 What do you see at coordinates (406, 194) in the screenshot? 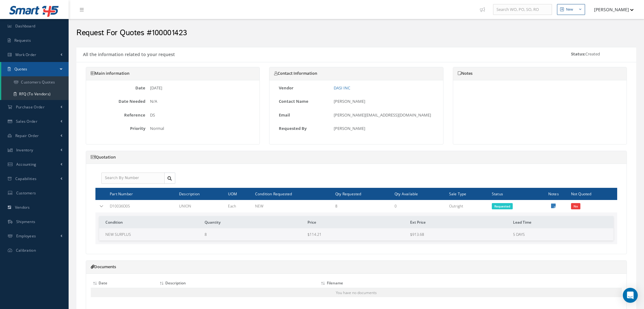
I see `span: Qty Available` at bounding box center [406, 194].